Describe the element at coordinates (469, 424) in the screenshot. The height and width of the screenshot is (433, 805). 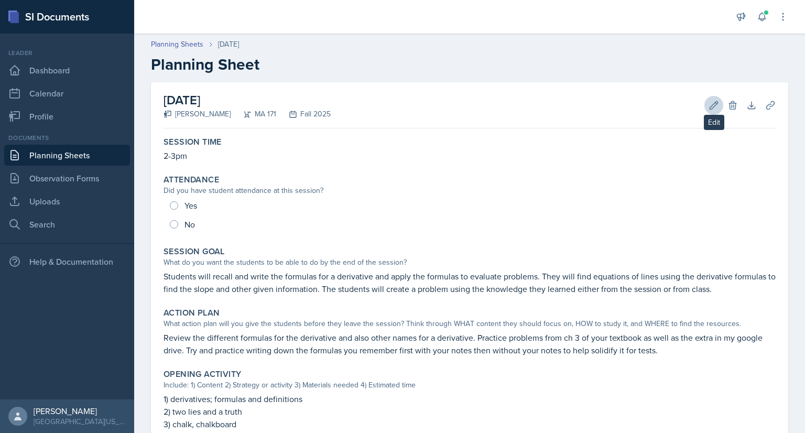
I see `p: 3) chalk, chalkboard` at that location.